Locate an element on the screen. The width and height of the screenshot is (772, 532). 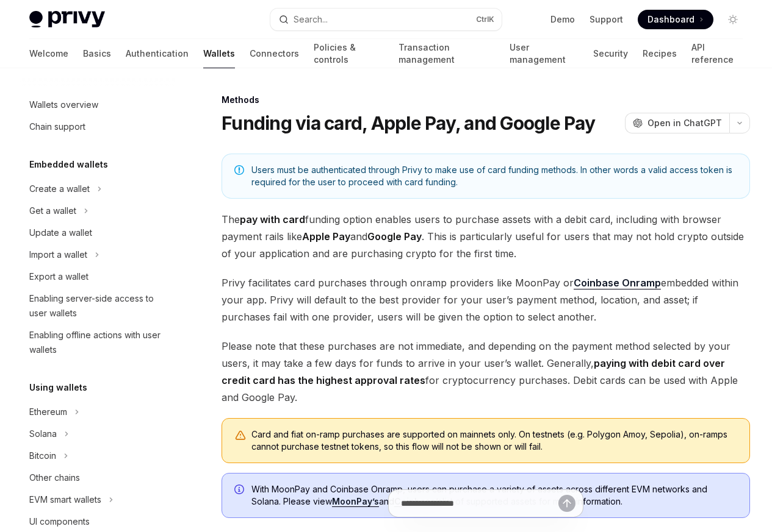
span: With MoonPay and Coinbase Onramp, users can purchase a variety of assets across different EVM net... is located at coordinates (495, 496).